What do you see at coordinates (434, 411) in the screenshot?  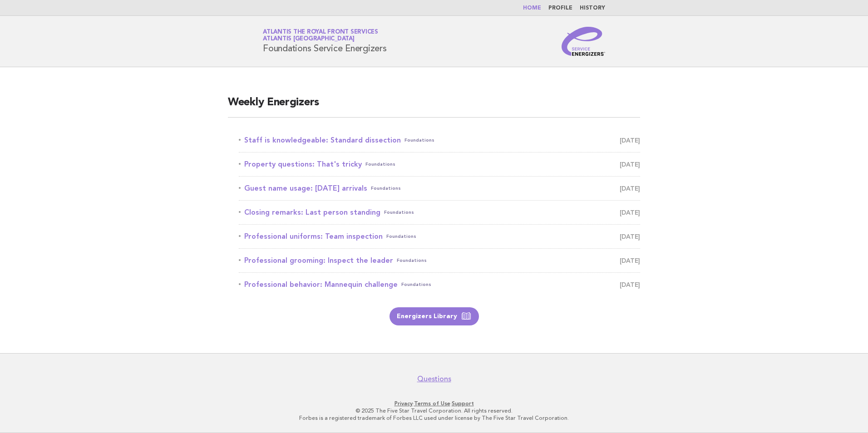 I see `p: © 2025 The Five Star Travel Corporation. All rights reserved.` at bounding box center [434, 411].